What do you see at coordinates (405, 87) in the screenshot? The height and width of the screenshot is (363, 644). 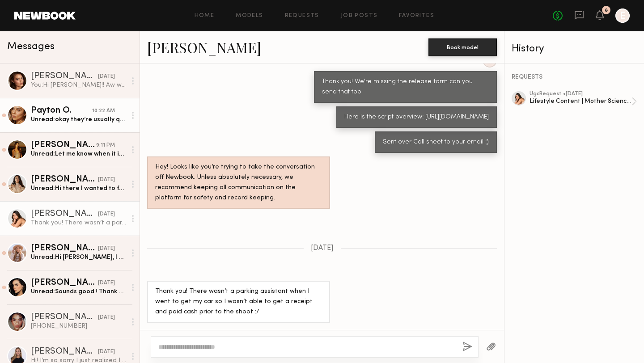 I see `div: Thank you! We're missing the release form can you send that too` at bounding box center [405, 87].